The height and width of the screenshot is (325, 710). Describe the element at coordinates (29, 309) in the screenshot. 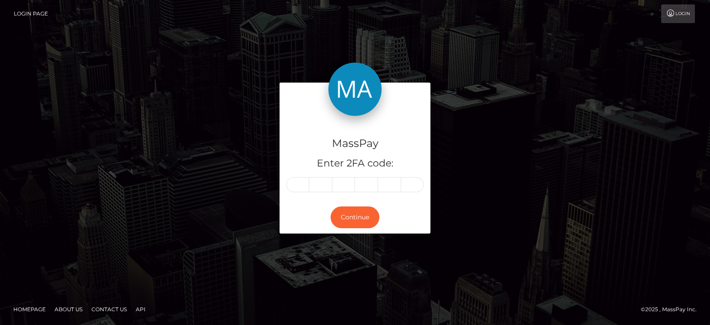

I see `a: Homepage` at that location.